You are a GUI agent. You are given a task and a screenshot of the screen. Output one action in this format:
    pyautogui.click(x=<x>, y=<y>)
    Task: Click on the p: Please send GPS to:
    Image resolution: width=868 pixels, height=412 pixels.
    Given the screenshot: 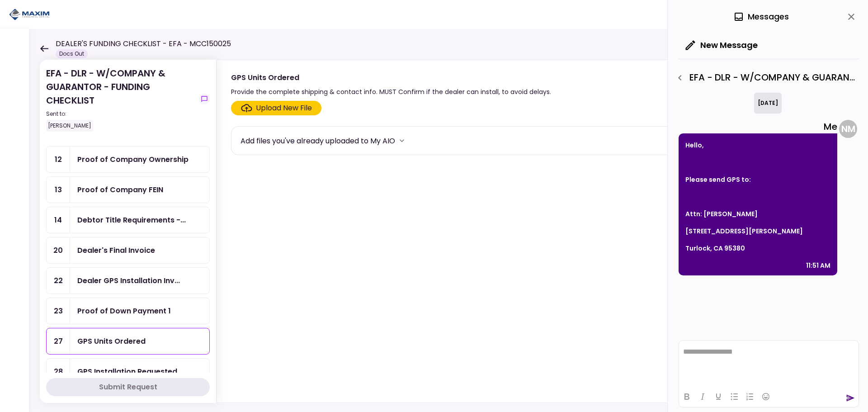 What is the action you would take?
    pyautogui.click(x=757, y=179)
    